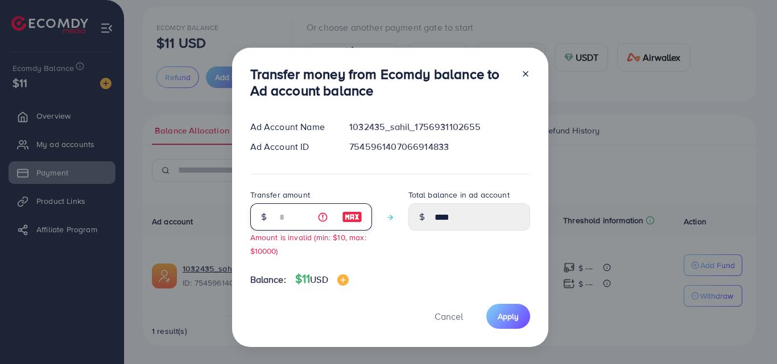 This screenshot has height=364, width=777. What do you see at coordinates (318, 280) in the screenshot?
I see `span: USD` at bounding box center [318, 280].